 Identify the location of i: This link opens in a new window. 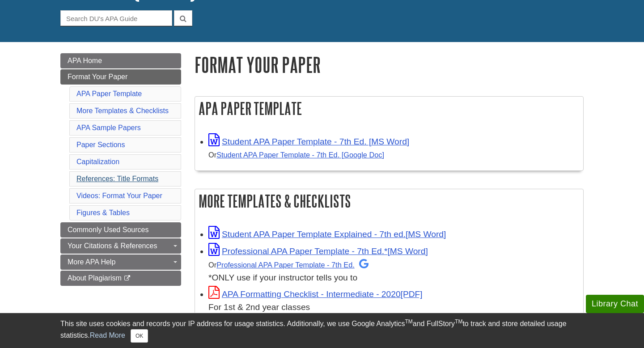
(127, 278).